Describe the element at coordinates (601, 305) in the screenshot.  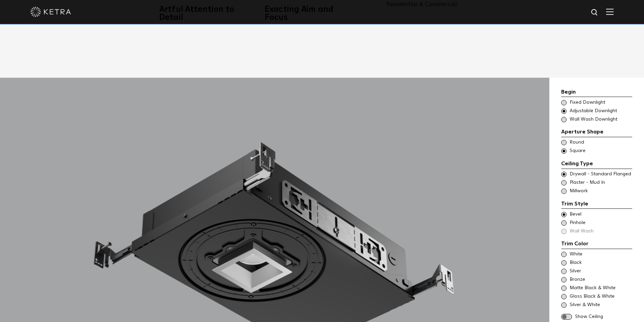
I see `span: Silver & White` at that location.